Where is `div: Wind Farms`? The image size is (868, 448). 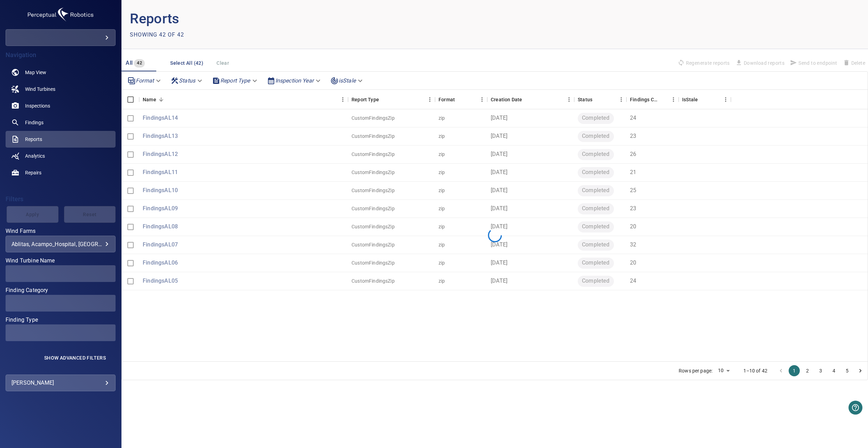 div: Wind Farms is located at coordinates (61, 244).